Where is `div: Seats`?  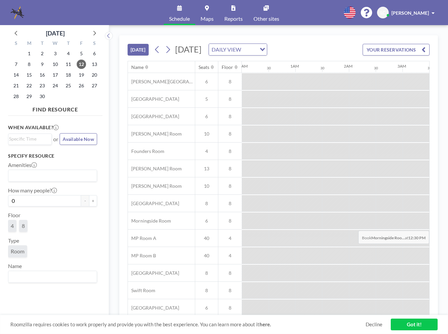
div: Seats is located at coordinates (204, 67).